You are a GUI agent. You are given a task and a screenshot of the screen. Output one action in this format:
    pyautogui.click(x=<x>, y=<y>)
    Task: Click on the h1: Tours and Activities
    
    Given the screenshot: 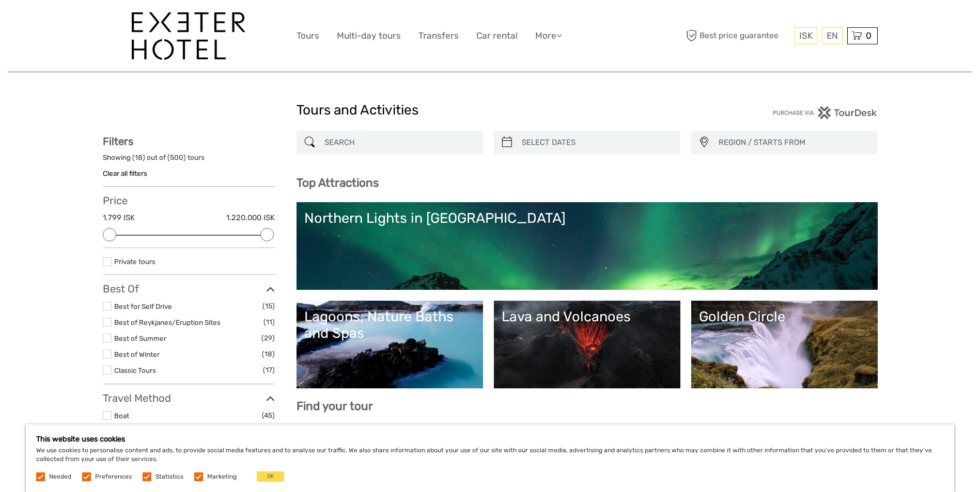 What is the action you would take?
    pyautogui.click(x=490, y=111)
    